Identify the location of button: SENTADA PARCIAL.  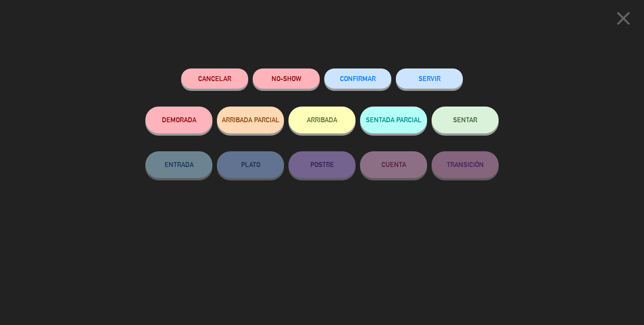
(394, 120).